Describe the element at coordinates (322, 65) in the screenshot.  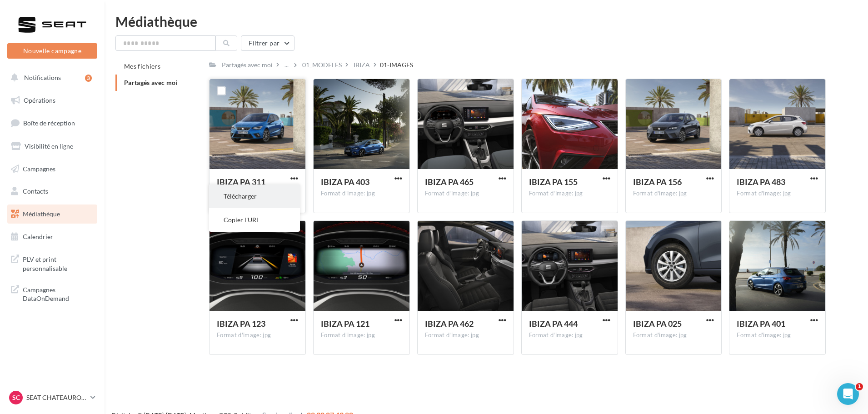
I see `div: 01_MODELES` at that location.